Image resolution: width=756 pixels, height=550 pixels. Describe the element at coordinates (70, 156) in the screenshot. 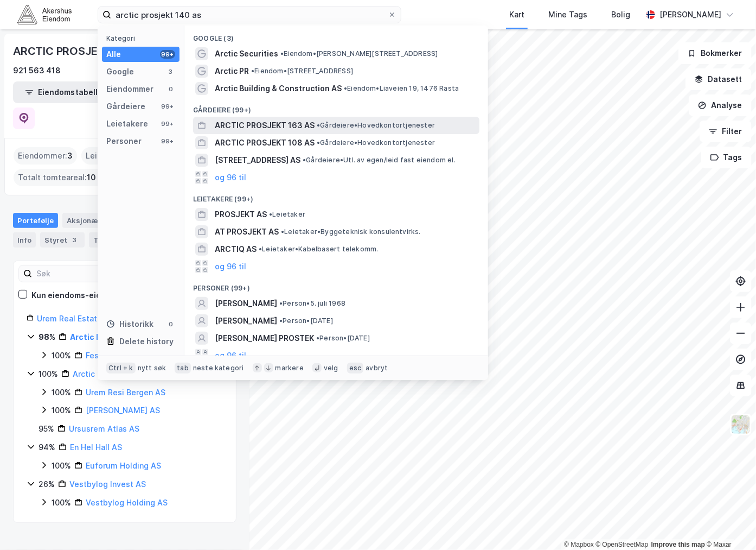

I see `span: 3` at that location.